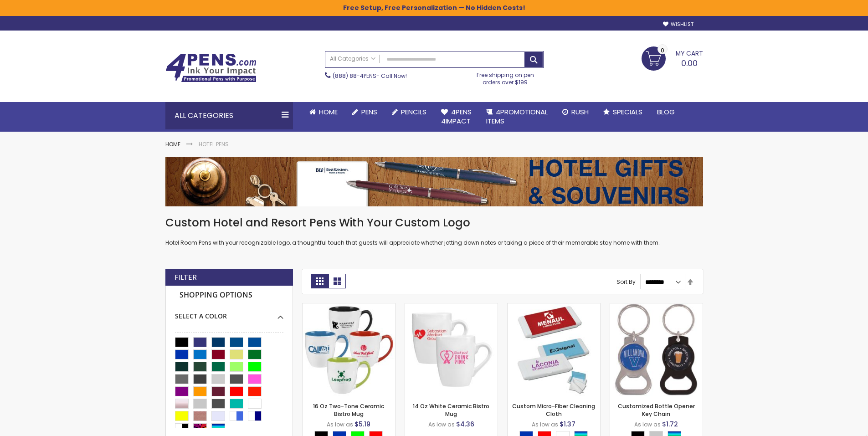 This screenshot has height=436, width=868. What do you see at coordinates (456, 116) in the screenshot?
I see `span: 4Pens 4impact` at bounding box center [456, 116].